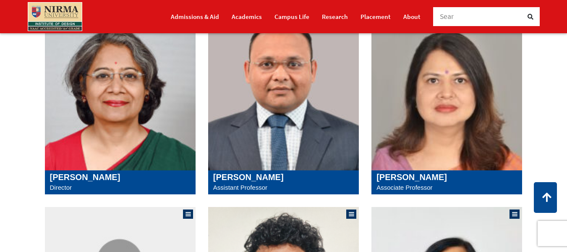 The height and width of the screenshot is (252, 567). What do you see at coordinates (447, 16) in the screenshot?
I see `span: Sear` at bounding box center [447, 16].